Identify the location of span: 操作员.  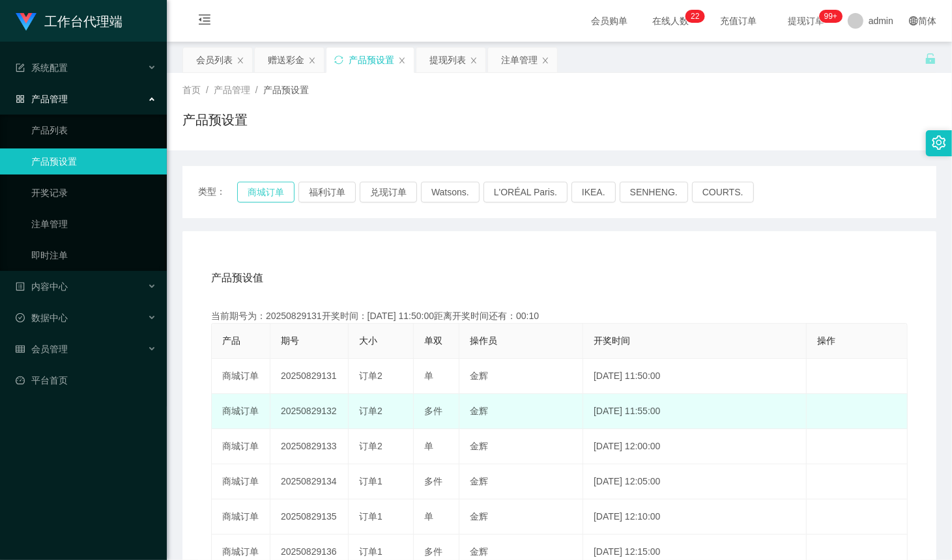
(483, 340).